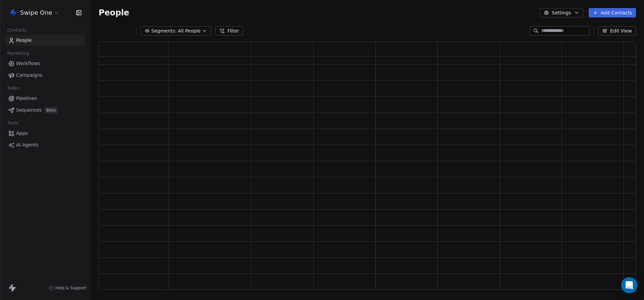 Image resolution: width=644 pixels, height=300 pixels. Describe the element at coordinates (27, 145) in the screenshot. I see `span: AI Agents` at that location.